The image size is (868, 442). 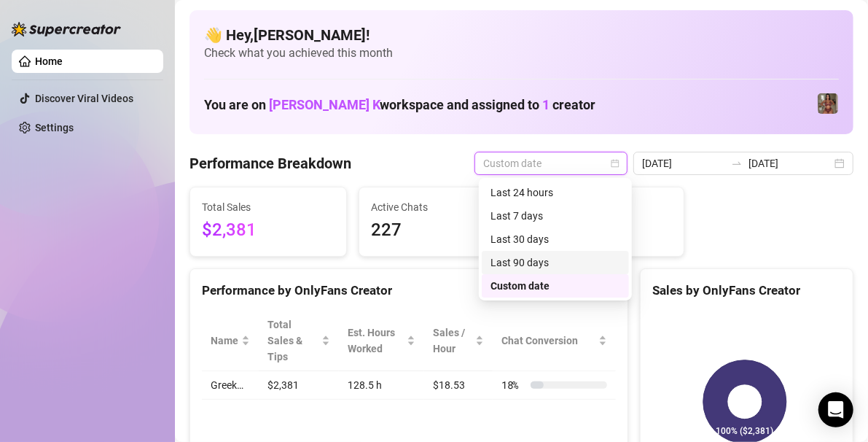 What do you see at coordinates (555, 262) in the screenshot?
I see `div: Last 90 days` at bounding box center [555, 262].